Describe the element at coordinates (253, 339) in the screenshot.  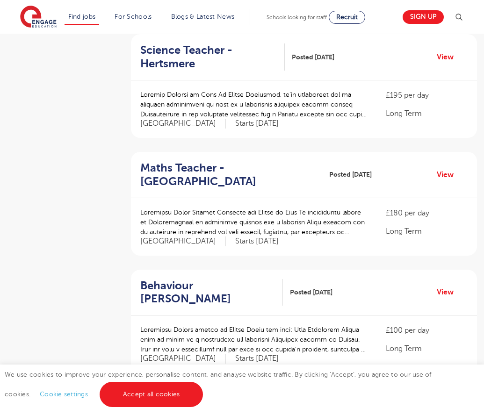
I see `p: Loremipsu Dolors ametco ad Elitse Doeiu tem inci: Utla Etdolorem Aliqua enim ad minim ve q nostru...` at that location.